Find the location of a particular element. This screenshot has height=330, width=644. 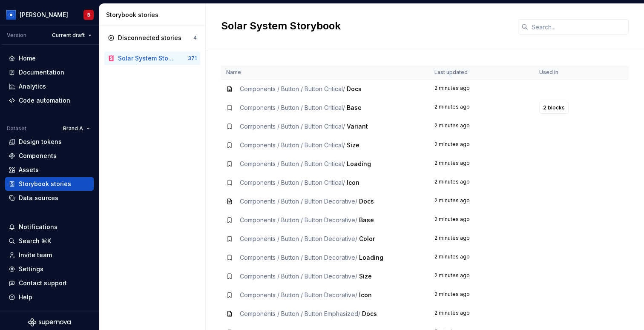

div: 371 is located at coordinates (192, 58).